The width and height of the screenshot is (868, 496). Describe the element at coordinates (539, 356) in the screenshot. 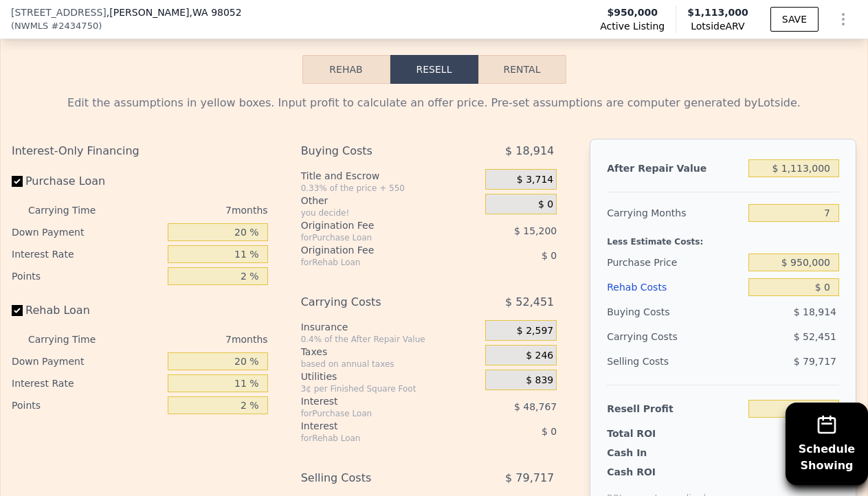

I see `span: $ 246` at that location.